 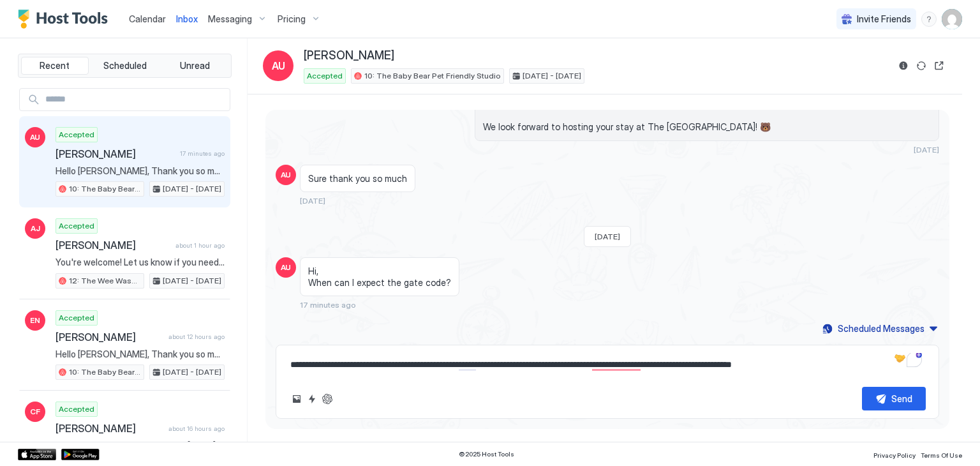 What do you see at coordinates (881, 328) in the screenshot?
I see `div: Scheduled Messages` at bounding box center [881, 328].